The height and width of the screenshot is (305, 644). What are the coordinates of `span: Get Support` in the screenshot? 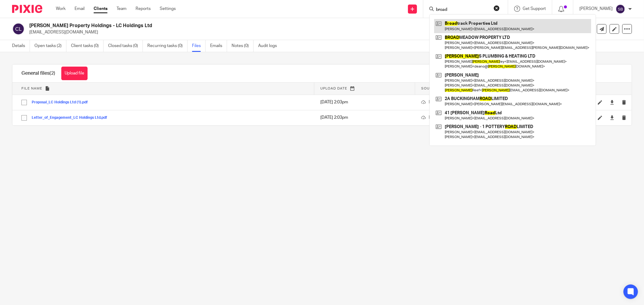 It's located at (534, 9).